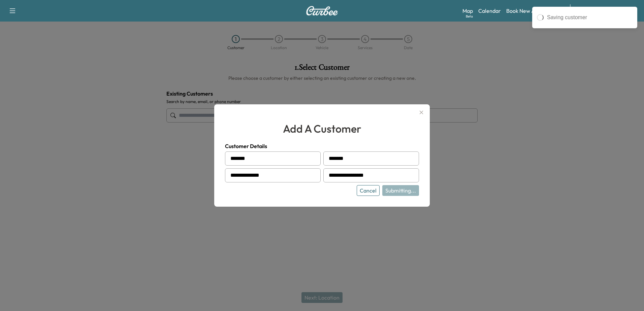 Image resolution: width=644 pixels, height=311 pixels. What do you see at coordinates (468, 11) in the screenshot?
I see `a: MapBeta` at bounding box center [468, 11].